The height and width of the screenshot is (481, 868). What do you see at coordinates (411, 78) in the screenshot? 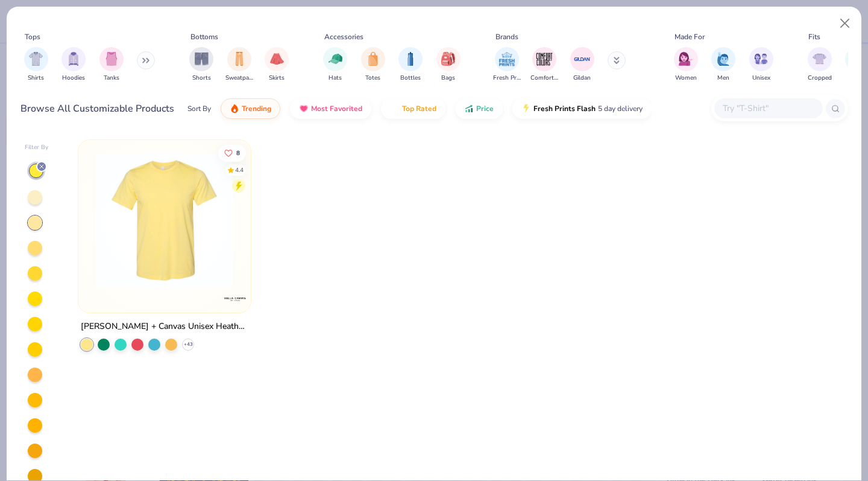
I see `span: Bottles` at bounding box center [411, 78].